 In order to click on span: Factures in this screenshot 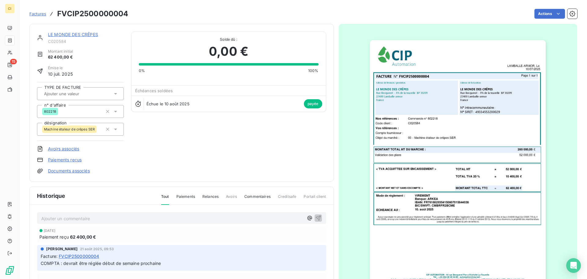, I will do `click(38, 14)`.